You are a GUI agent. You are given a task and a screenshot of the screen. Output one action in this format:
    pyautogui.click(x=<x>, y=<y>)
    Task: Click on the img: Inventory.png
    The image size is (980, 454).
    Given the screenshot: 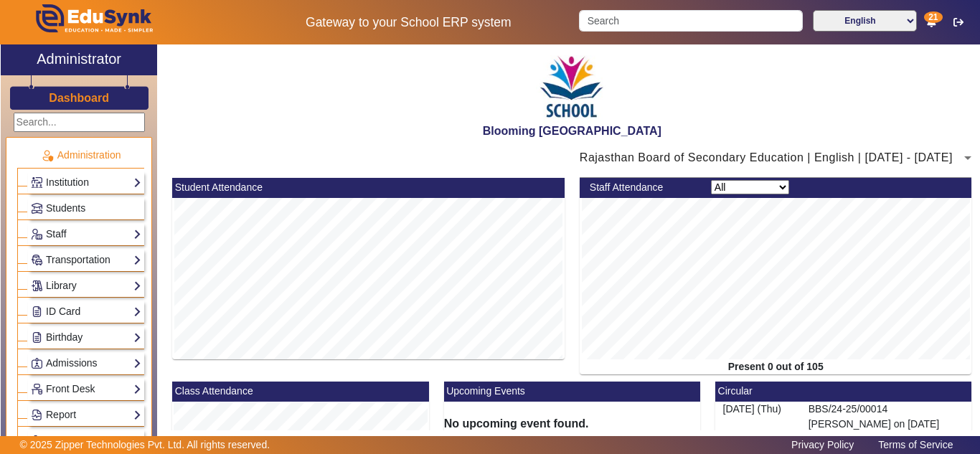 What is the action you would take?
    pyautogui.click(x=36, y=440)
    